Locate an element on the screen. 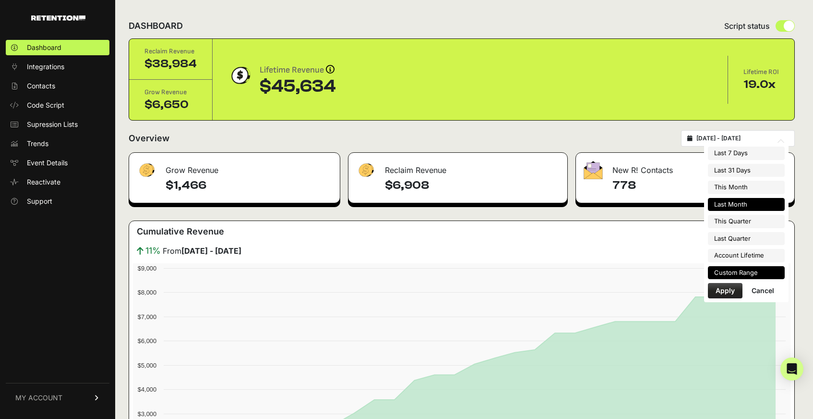 This screenshot has width=813, height=419. div: New R! Contacts is located at coordinates (685, 167).